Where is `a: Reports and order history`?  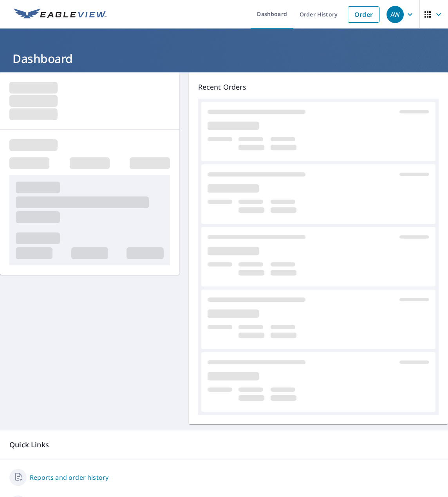
a: Reports and order history is located at coordinates (69, 477).